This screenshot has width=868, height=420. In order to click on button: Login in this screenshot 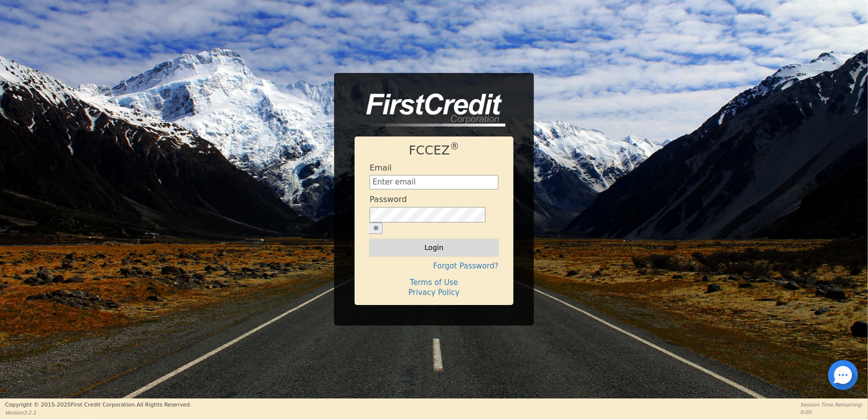, I will do `click(434, 247)`.